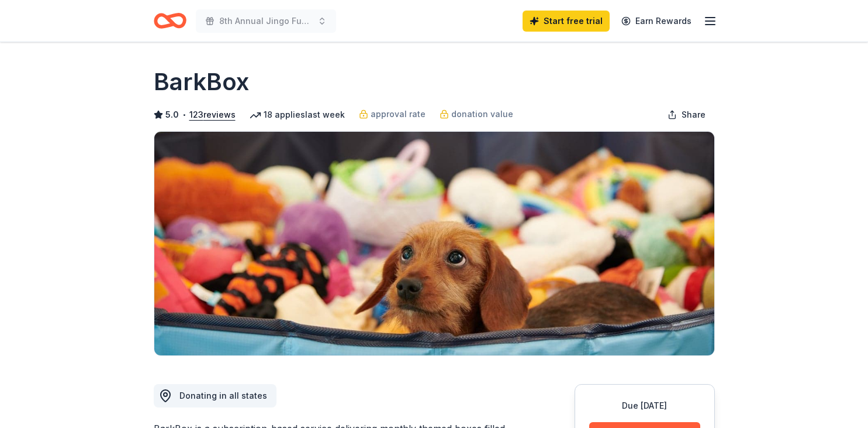 This screenshot has height=428, width=868. Describe the element at coordinates (482, 114) in the screenshot. I see `span: donation value` at that location.